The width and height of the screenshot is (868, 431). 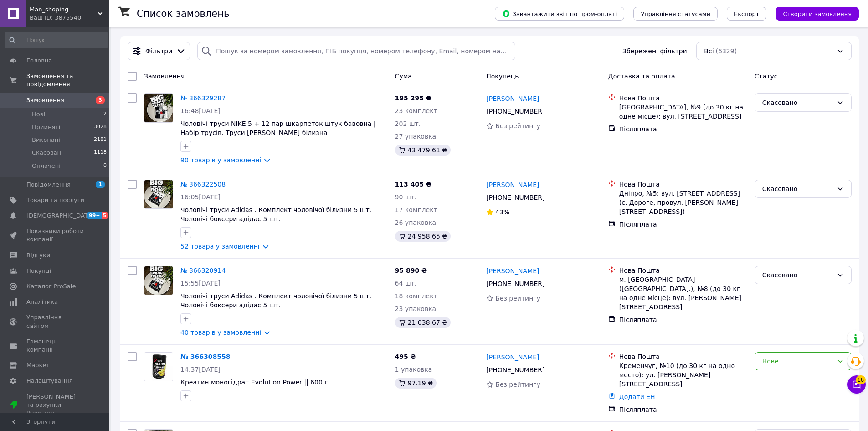 What do you see at coordinates (220, 333) in the screenshot?
I see `a: 40 товарів у замовленні` at bounding box center [220, 333].